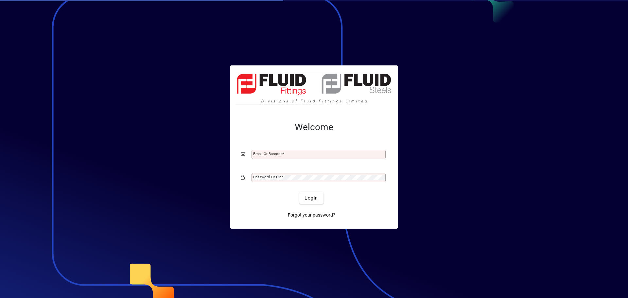 This screenshot has width=628, height=298. Describe the element at coordinates (268, 154) in the screenshot. I see `mat-label: Email or Barcode` at that location.